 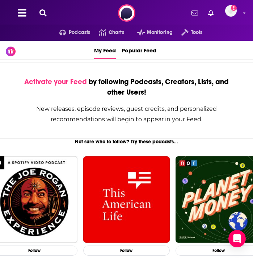 What do you see at coordinates (126, 13) in the screenshot?
I see `img: Podchaser - Follow, Share and Rate Podcasts` at bounding box center [126, 13].